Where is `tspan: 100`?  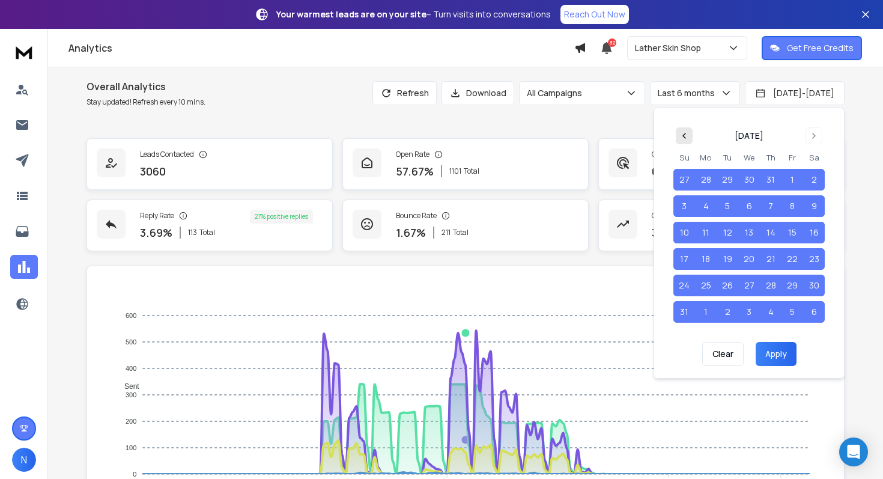 tspan: 100 is located at coordinates (131, 447).